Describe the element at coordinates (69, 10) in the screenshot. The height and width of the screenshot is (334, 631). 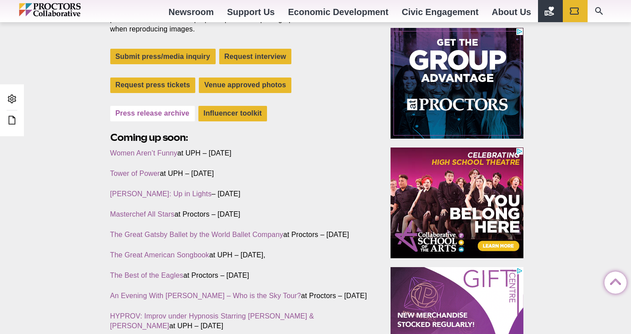
I see `img: Proctors logo` at that location.